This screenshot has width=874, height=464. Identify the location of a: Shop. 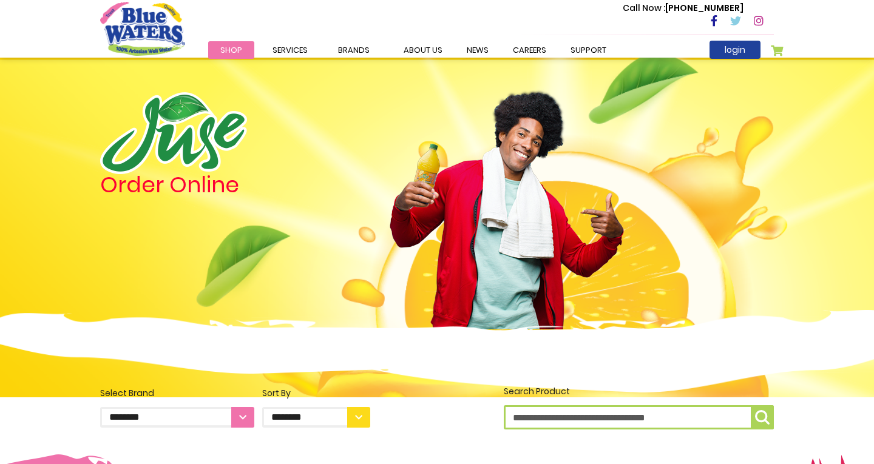
(231, 50).